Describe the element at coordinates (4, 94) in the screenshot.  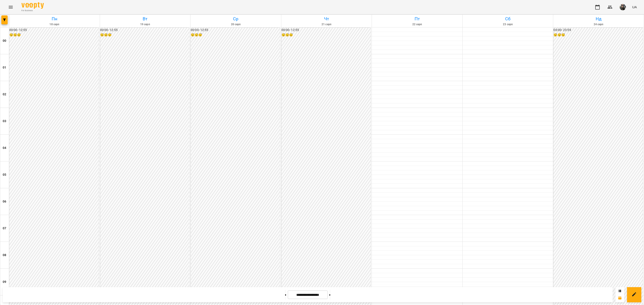
I see `h6: 02` at that location.